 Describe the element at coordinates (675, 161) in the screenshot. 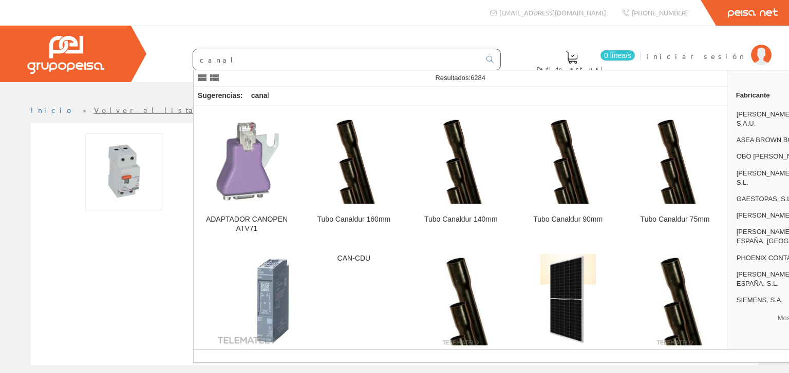

I see `img: Tubo Canaldur 75mm` at that location.